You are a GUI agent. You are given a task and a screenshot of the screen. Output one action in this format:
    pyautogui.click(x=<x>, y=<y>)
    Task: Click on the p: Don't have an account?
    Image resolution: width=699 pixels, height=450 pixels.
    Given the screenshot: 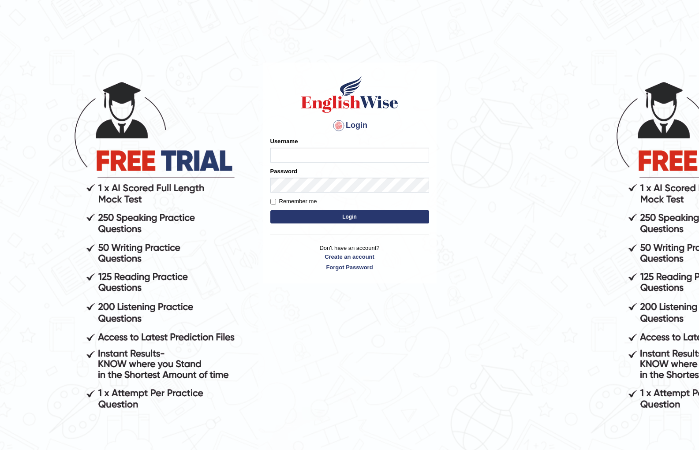 What is the action you would take?
    pyautogui.click(x=350, y=258)
    